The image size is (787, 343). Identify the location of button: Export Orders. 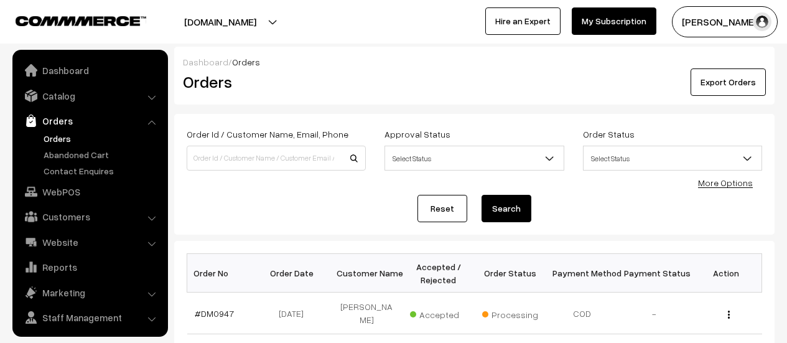
(728, 82).